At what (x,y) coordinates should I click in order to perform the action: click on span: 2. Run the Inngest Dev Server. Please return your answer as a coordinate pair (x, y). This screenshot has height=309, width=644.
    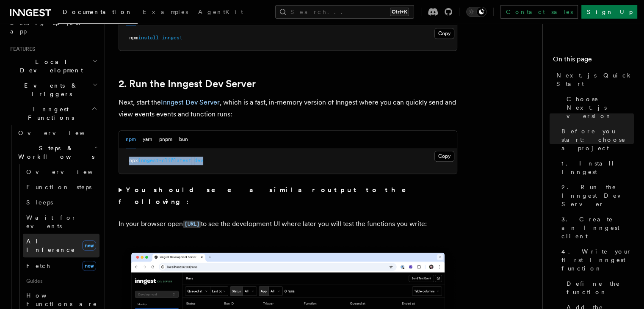
    Looking at the image, I should click on (597, 196).